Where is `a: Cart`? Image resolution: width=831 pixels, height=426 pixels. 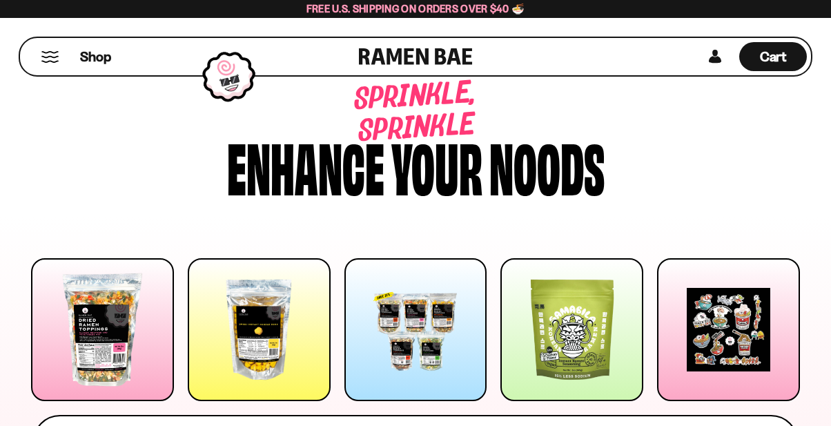 a: Cart is located at coordinates (773, 57).